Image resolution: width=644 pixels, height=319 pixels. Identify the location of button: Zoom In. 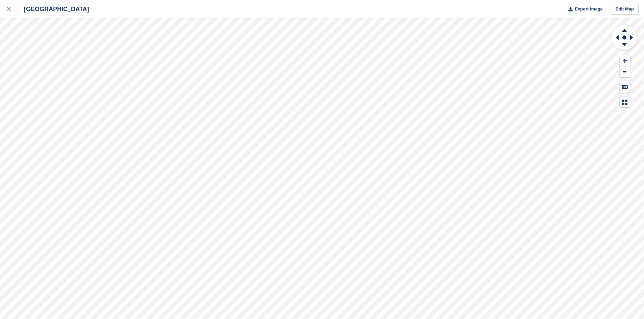
(625, 61).